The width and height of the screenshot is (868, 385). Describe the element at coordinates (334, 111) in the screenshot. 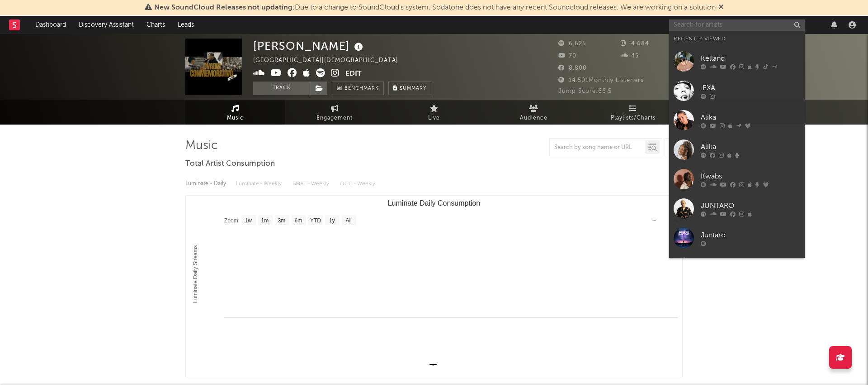

I see `a: Engagement` at that location.